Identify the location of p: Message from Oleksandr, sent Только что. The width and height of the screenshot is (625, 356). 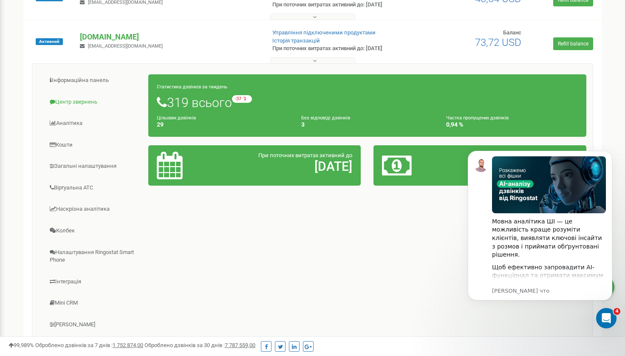
(94, 153).